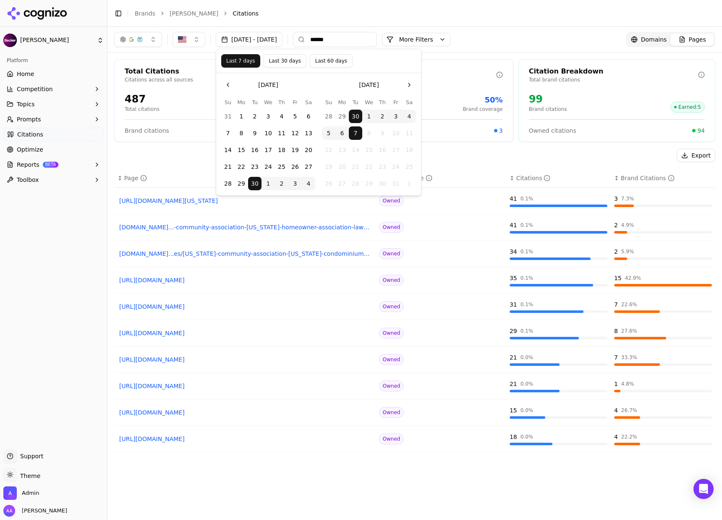  Describe the element at coordinates (309, 150) in the screenshot. I see `button: Saturday, September 20th, 2025` at that location.